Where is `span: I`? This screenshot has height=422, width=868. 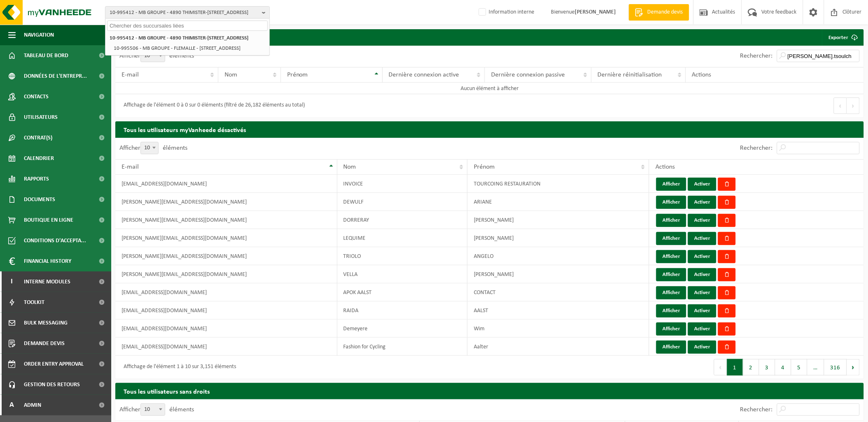 span: I is located at coordinates (12, 282).